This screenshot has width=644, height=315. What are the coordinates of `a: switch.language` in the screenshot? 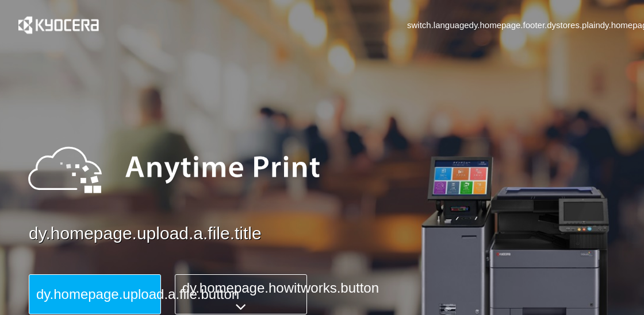 It's located at (438, 24).